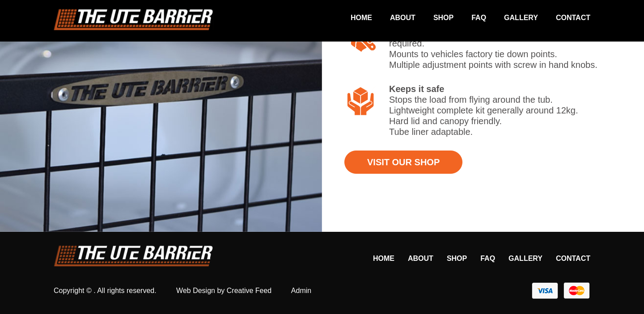 The image size is (644, 314). I want to click on img: logo.png, so click(134, 19).